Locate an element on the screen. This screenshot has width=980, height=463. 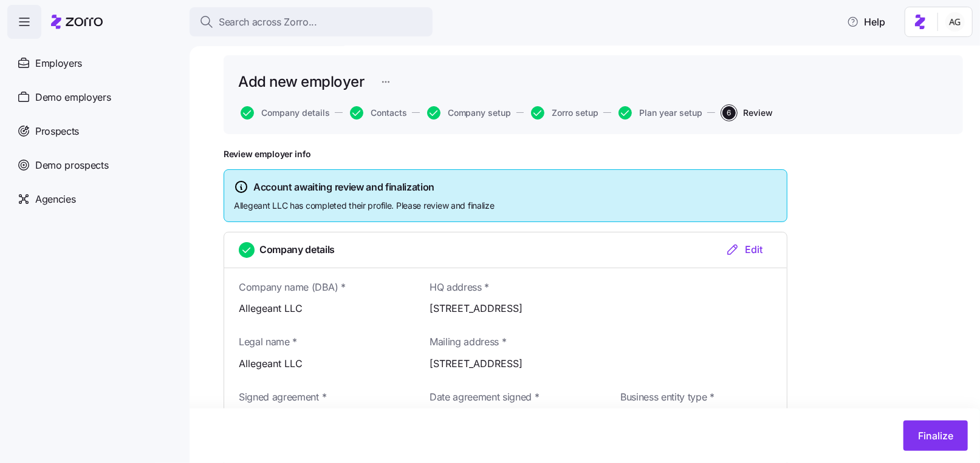
span: Employers is located at coordinates (58, 63).